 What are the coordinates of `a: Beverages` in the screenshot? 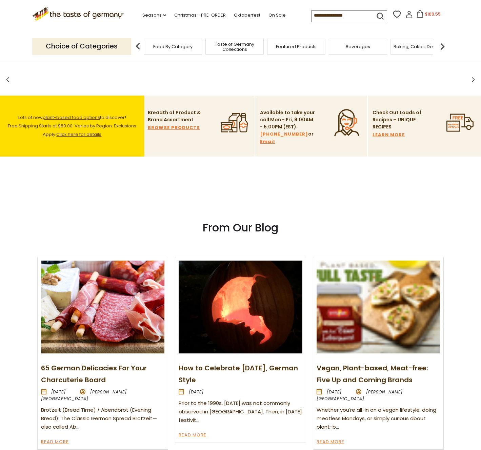 It's located at (358, 46).